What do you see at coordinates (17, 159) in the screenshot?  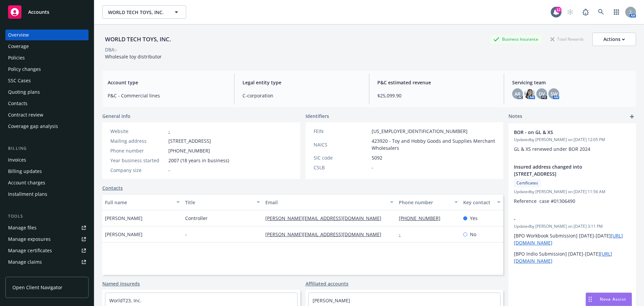 I see `div: Invoices` at bounding box center [17, 159].